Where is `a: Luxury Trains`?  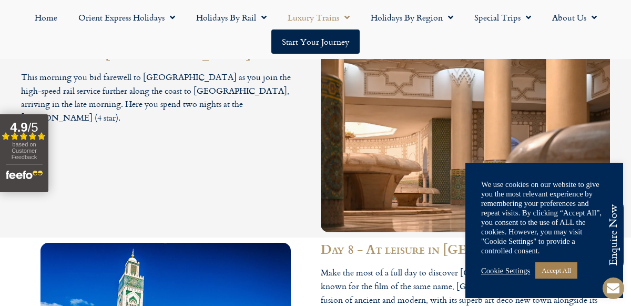
a: Luxury Trains is located at coordinates (319, 17).